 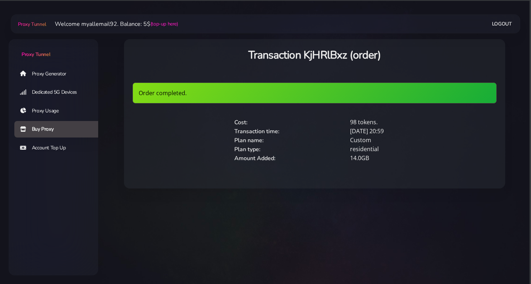 I want to click on div: 98 tokens., so click(x=404, y=122).